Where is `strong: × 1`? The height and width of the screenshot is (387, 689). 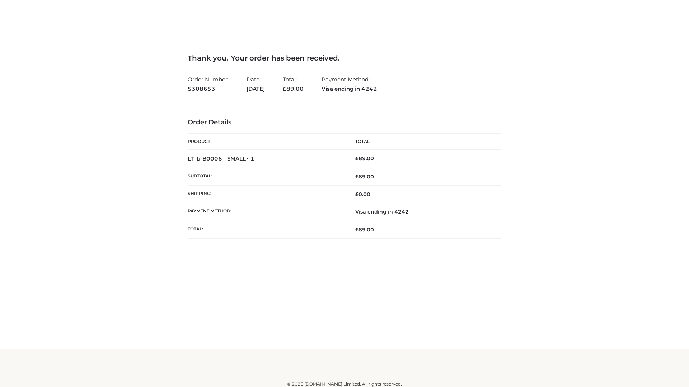
strong: × 1 is located at coordinates (250, 159).